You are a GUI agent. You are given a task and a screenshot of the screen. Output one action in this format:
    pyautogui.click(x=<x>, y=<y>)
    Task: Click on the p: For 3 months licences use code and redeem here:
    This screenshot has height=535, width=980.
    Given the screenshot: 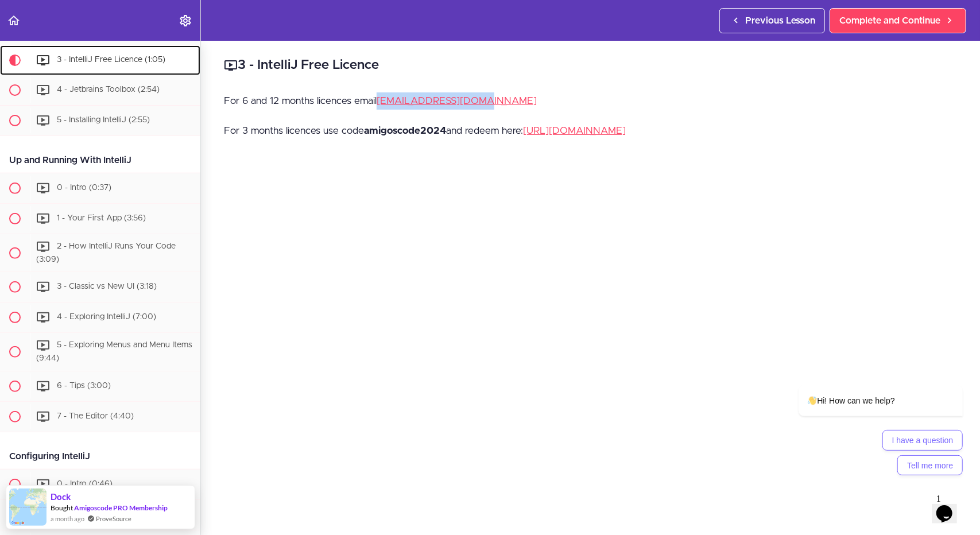 What is the action you would take?
    pyautogui.click(x=590, y=131)
    